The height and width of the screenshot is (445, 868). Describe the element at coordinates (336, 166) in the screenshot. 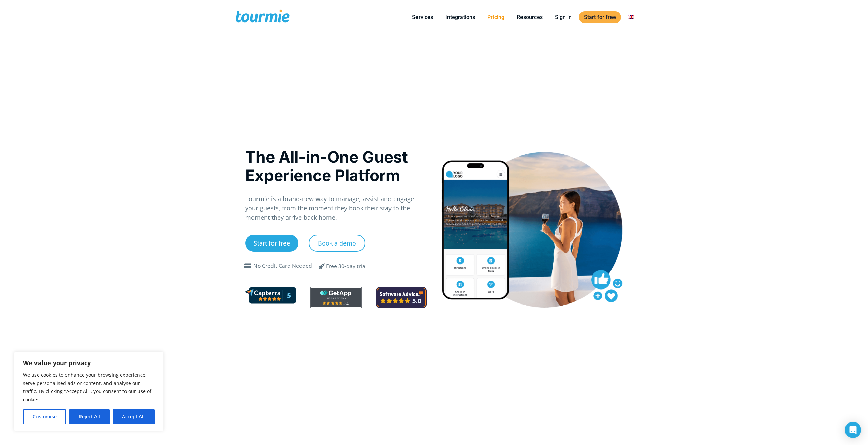

I see `h1: The All-in-One Guest Experience Platform` at that location.